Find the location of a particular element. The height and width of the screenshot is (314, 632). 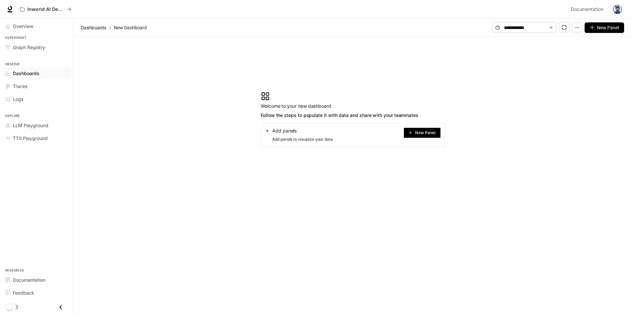

a: Feedback is located at coordinates (37, 292).